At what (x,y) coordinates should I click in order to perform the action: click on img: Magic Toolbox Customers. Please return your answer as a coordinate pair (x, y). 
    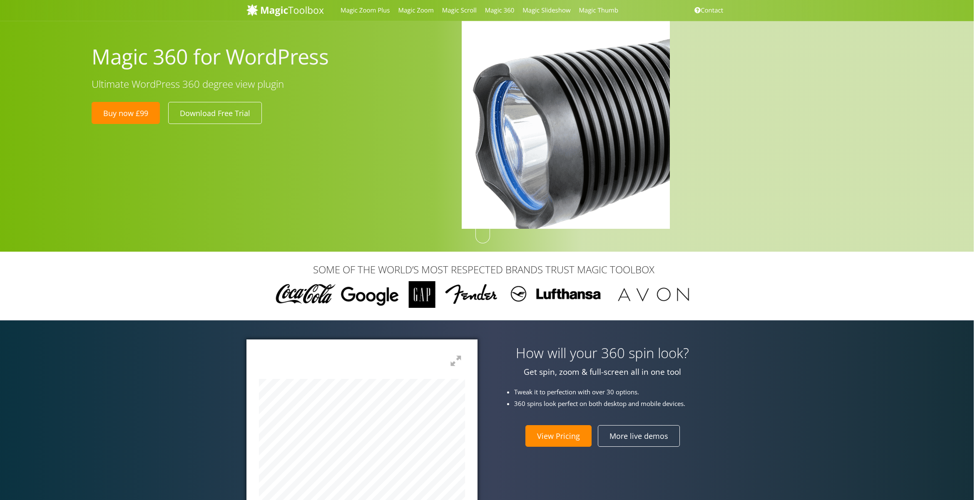
    Looking at the image, I should click on (484, 295).